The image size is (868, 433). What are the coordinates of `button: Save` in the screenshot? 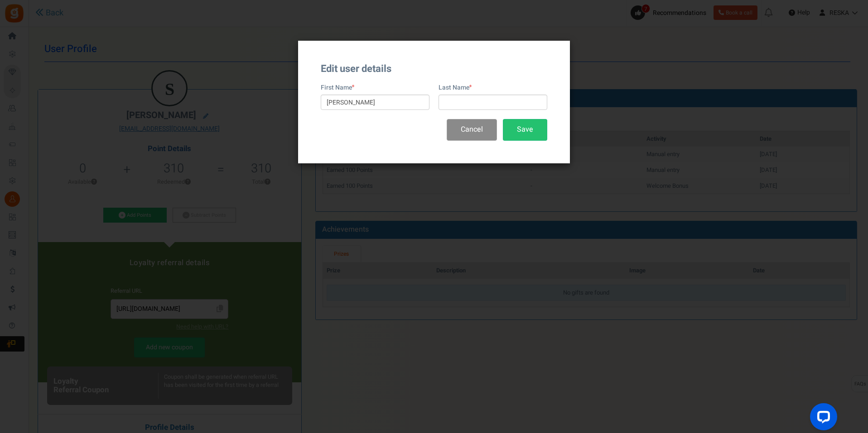 It's located at (525, 130).